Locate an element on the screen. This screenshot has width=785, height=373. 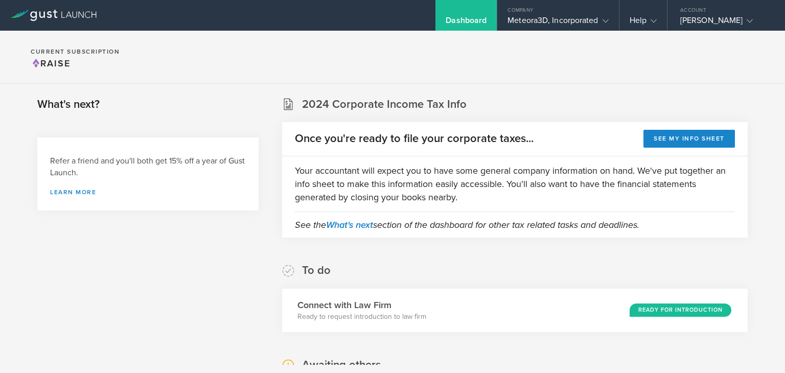
div: Connect with Law FirmReady to request introduction to law firmReady for Introduction is located at coordinates (515, 310).